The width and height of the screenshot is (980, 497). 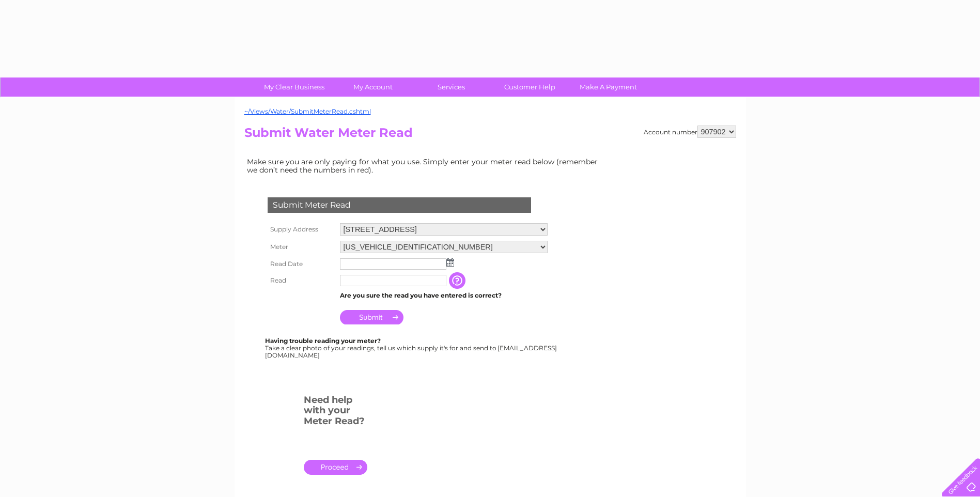 What do you see at coordinates (372, 317) in the screenshot?
I see `input: Submit` at bounding box center [372, 317].